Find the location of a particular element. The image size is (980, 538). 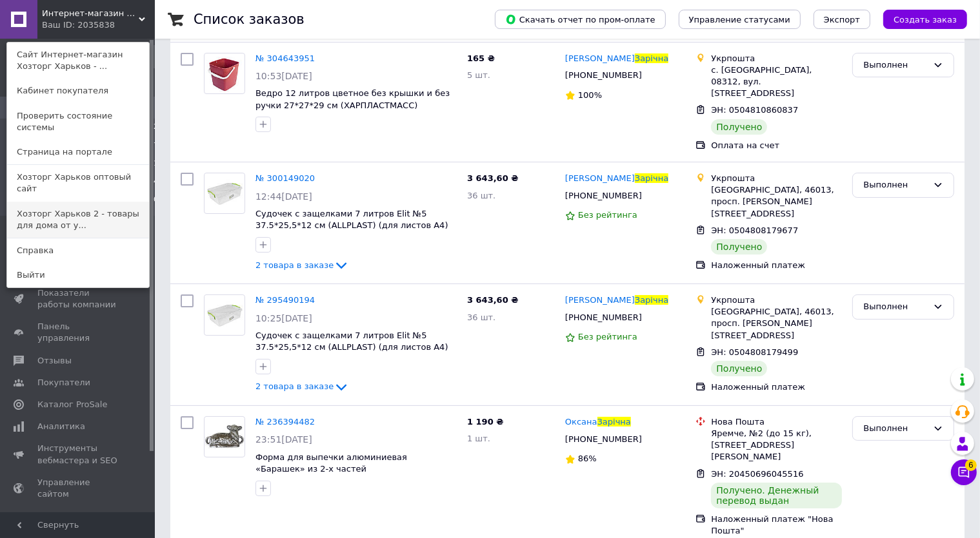

span: Форма для выпечки алюминиевая «Барашек» из 2-х частей is located at coordinates (331, 464).